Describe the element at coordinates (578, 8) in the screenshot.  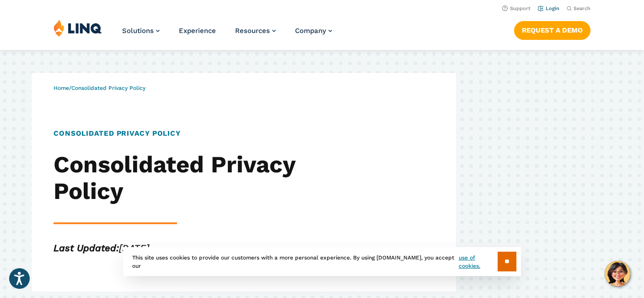
I see `button: Open Search Bar` at that location.